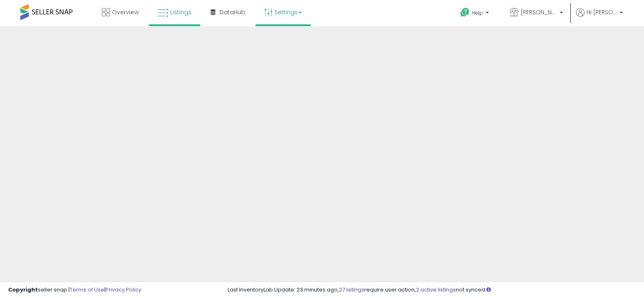 The height and width of the screenshot is (298, 644). Describe the element at coordinates (478, 13) in the screenshot. I see `span: Help` at that location.